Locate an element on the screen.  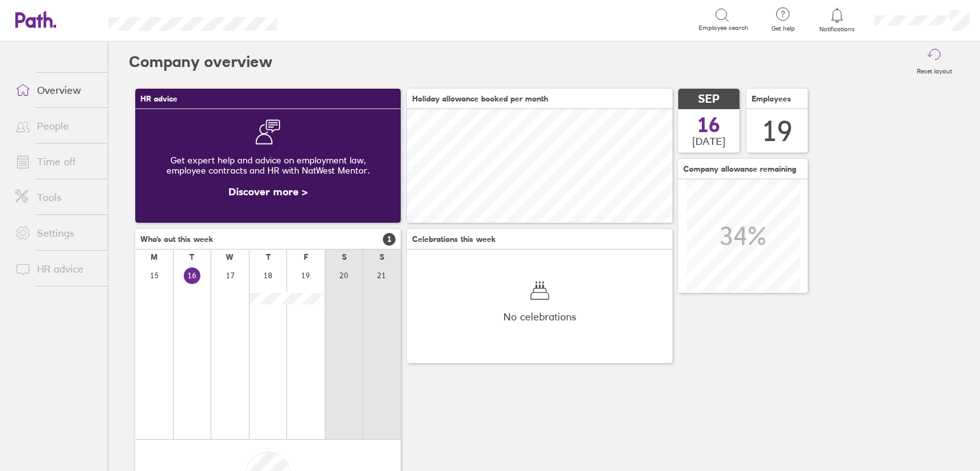
span: 1 is located at coordinates (390, 239).